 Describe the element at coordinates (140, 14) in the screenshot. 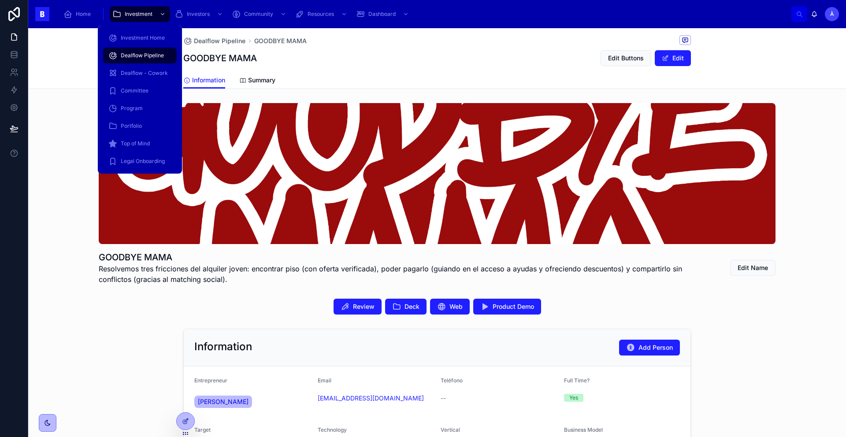

I see `a: Investment` at that location.